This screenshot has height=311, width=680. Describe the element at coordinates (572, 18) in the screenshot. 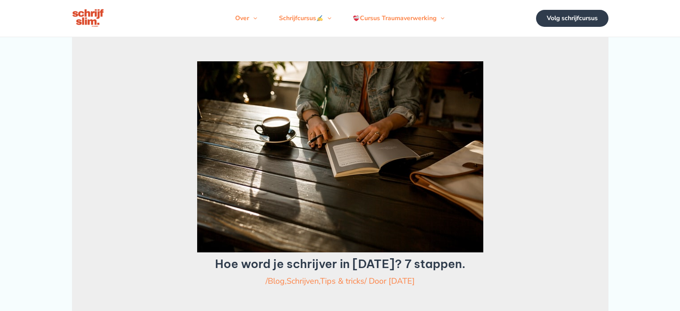

I see `div: Volg schrijfcursus` at that location.